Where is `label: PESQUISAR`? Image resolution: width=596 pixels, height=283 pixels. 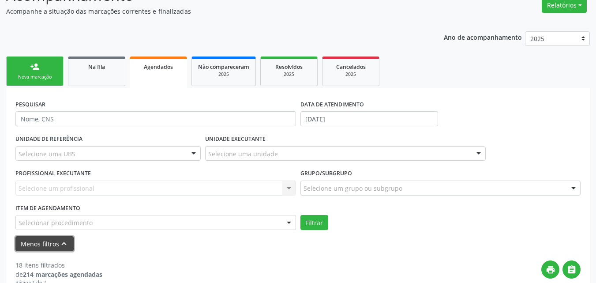
label: PESQUISAR is located at coordinates (30, 104).